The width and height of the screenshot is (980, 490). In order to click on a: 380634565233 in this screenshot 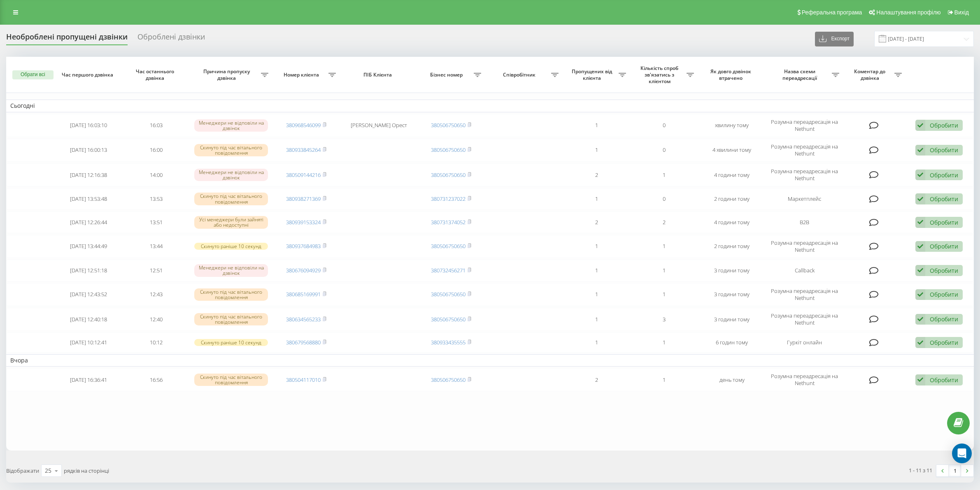, I will do `click(303, 319)`.